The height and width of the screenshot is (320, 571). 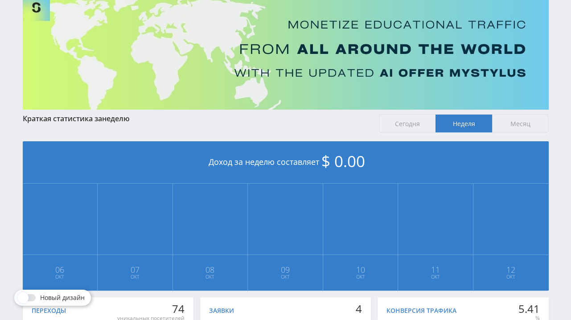 What do you see at coordinates (407, 124) in the screenshot?
I see `span: Сегодня` at bounding box center [407, 124].